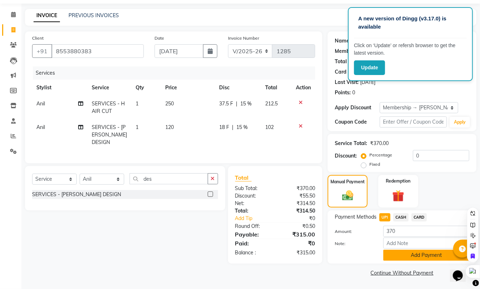 The height and width of the screenshot is (289, 480). Describe the element at coordinates (411, 49) in the screenshot. I see `p: Click on ‘Update’ or refersh browser to get the latest version.` at that location.